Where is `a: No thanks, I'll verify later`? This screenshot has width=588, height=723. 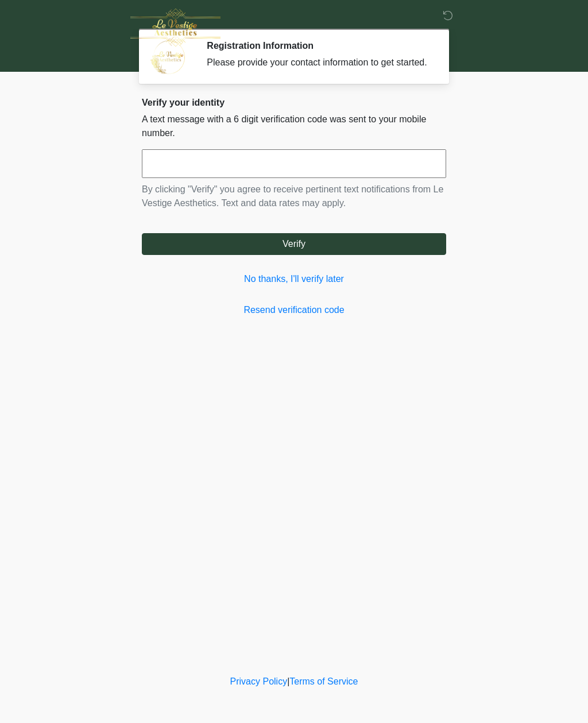
a: No thanks, I'll verify later is located at coordinates (294, 279).